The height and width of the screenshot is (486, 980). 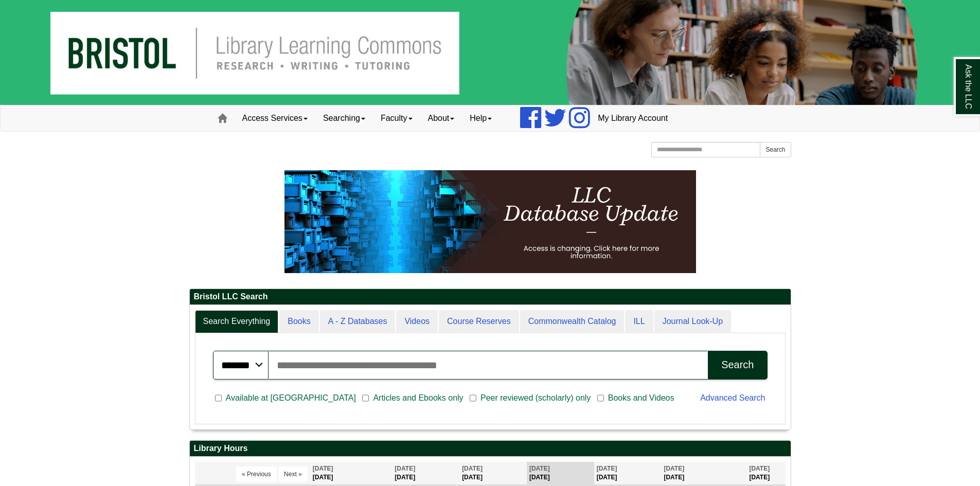 What do you see at coordinates (639, 321) in the screenshot?
I see `a: ILL` at bounding box center [639, 321].